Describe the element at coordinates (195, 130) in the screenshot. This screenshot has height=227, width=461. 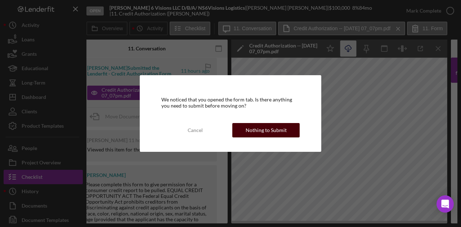
I see `button: Cancel` at that location.